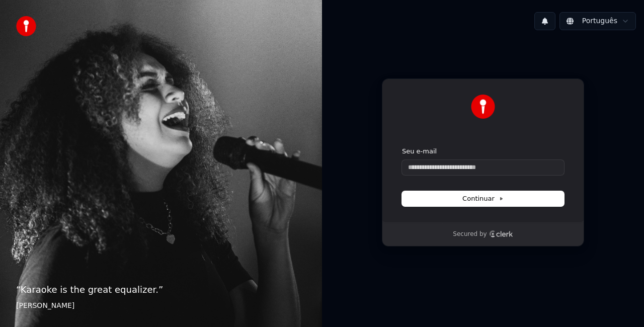 The width and height of the screenshot is (644, 327). Describe the element at coordinates (483, 199) in the screenshot. I see `button: Continuar` at that location.